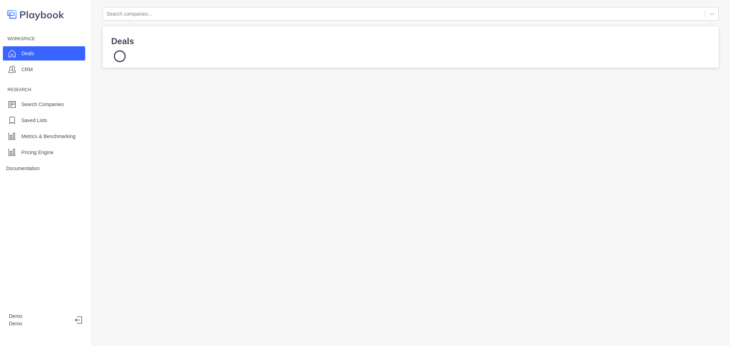 The height and width of the screenshot is (346, 730). What do you see at coordinates (27, 69) in the screenshot?
I see `p: CRM` at bounding box center [27, 69].